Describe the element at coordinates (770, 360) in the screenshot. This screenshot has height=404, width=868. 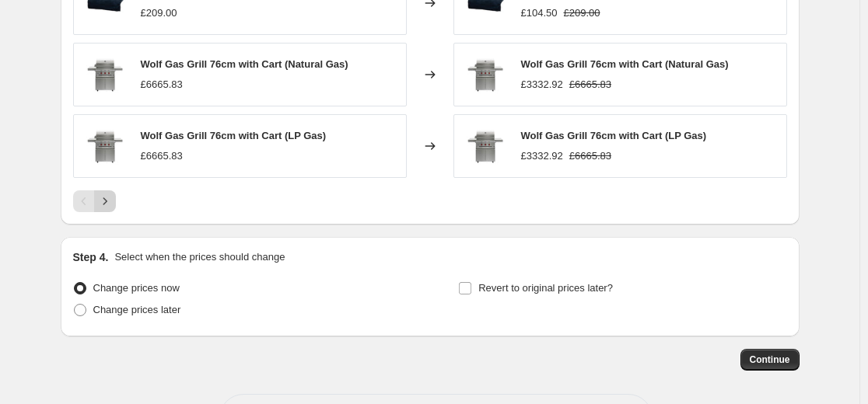
I see `span: Continue` at that location.